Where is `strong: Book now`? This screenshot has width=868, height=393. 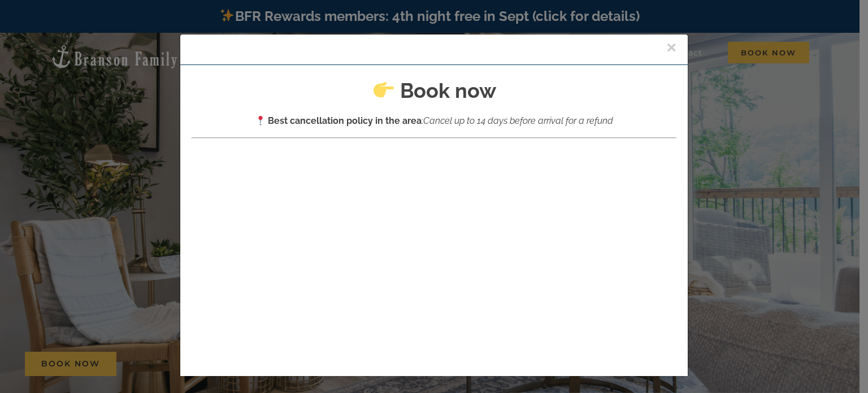 strong: Book now is located at coordinates (448, 91).